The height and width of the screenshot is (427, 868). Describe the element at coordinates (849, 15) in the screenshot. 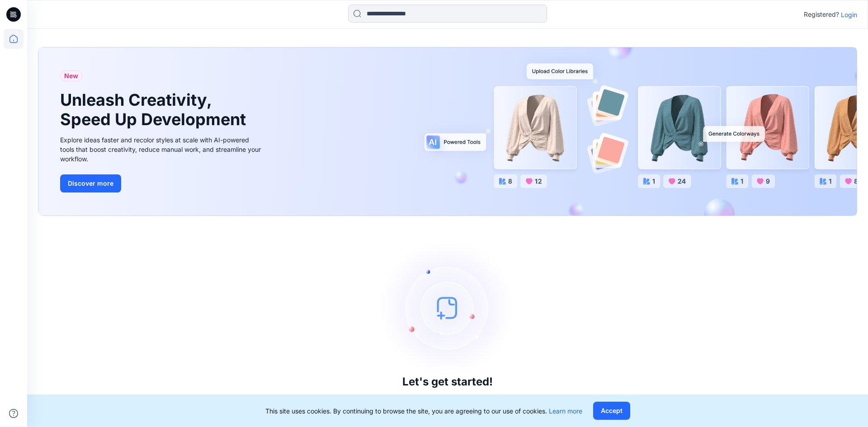

I see `p: Login` at that location.